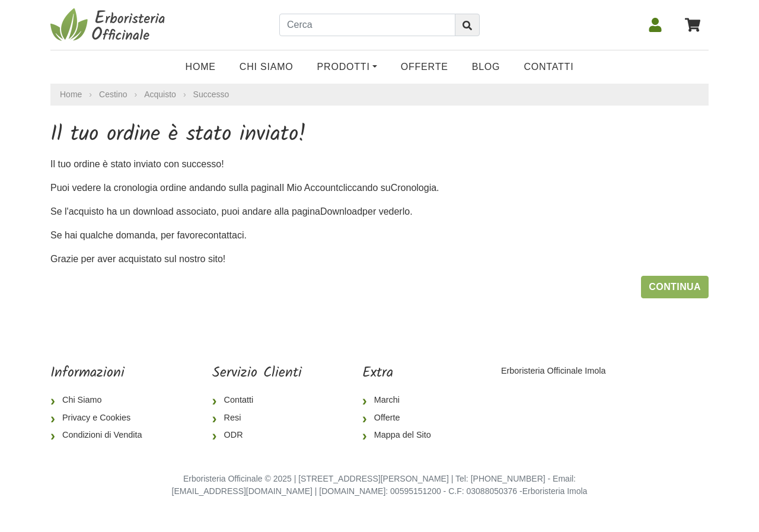 The height and width of the screenshot is (532, 759). I want to click on a: Blog, so click(486, 67).